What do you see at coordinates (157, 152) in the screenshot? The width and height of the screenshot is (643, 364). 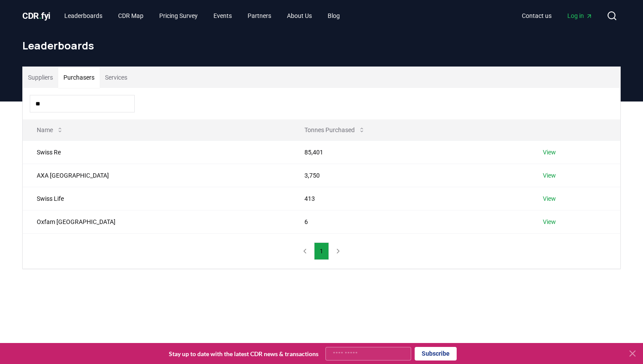 I see `td: Swiss Re` at bounding box center [157, 152].